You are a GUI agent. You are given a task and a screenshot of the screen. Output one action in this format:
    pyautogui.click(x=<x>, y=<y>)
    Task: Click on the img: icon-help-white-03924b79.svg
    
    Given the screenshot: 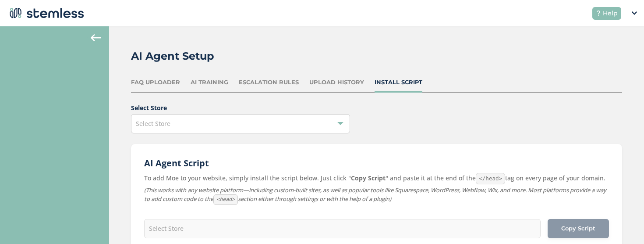 What is the action you would take?
    pyautogui.click(x=598, y=13)
    